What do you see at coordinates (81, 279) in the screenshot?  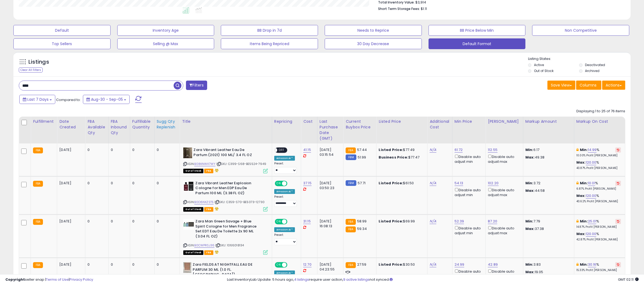 I see `a: Privacy Policy` at bounding box center [81, 279].